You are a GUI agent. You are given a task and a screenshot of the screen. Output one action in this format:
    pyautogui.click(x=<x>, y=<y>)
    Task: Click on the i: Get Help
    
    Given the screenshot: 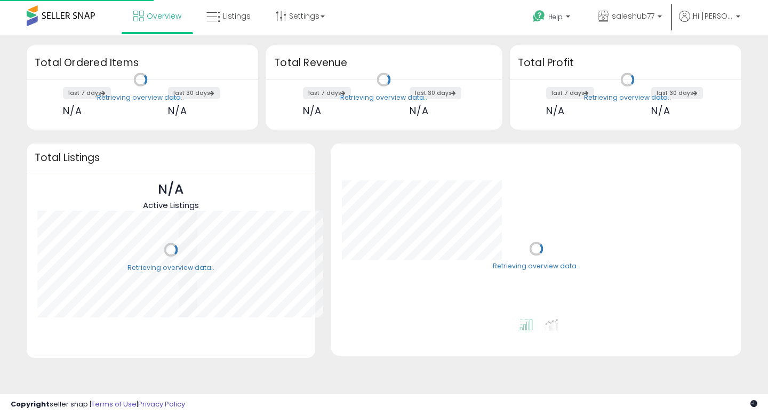 What is the action you would take?
    pyautogui.click(x=538, y=16)
    